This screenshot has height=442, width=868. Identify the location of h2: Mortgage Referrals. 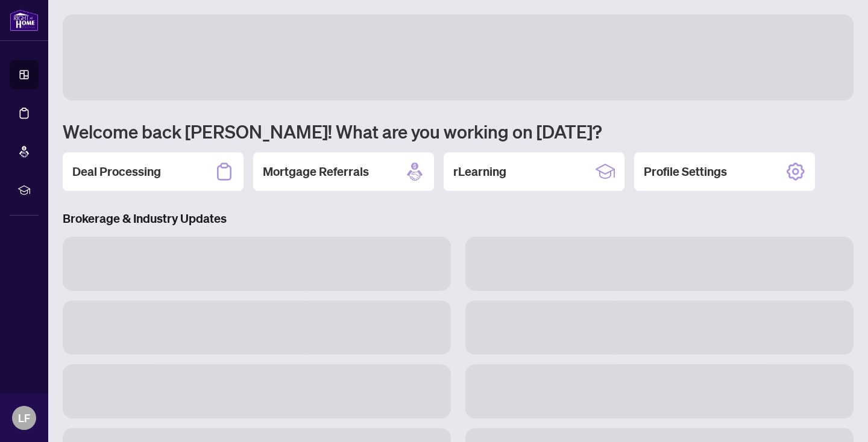
(316, 172).